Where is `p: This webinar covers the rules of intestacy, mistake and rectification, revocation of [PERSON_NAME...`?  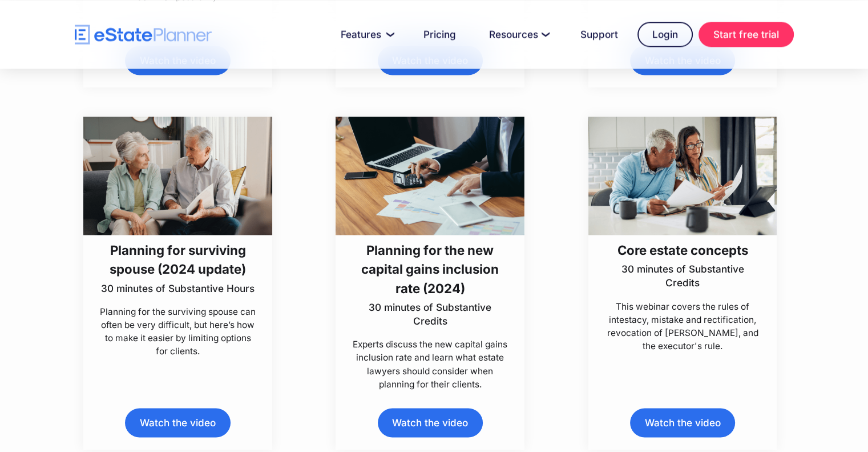 p: This webinar covers the rules of intestacy, mistake and rectification, revocation of [PERSON_NAME... is located at coordinates (682, 326).